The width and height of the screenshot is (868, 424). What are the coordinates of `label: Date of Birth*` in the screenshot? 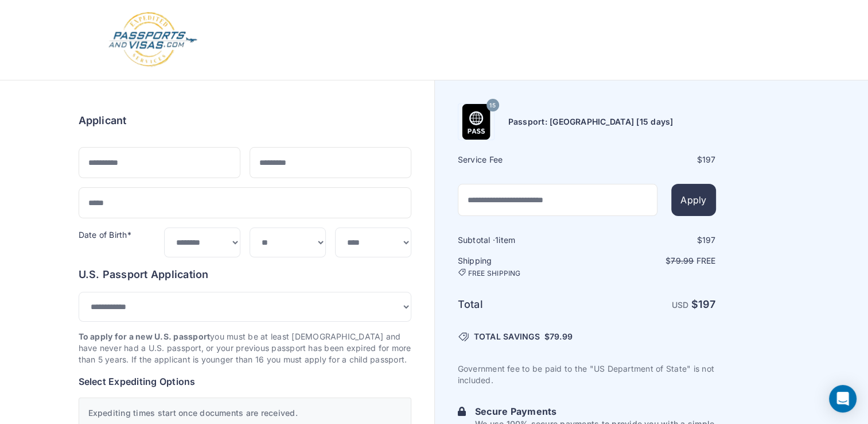 It's located at (105, 234).